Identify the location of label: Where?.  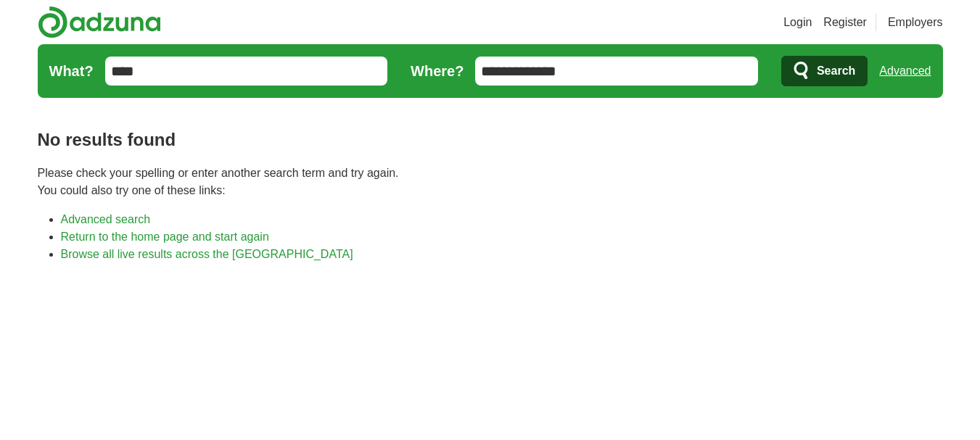
(437, 71).